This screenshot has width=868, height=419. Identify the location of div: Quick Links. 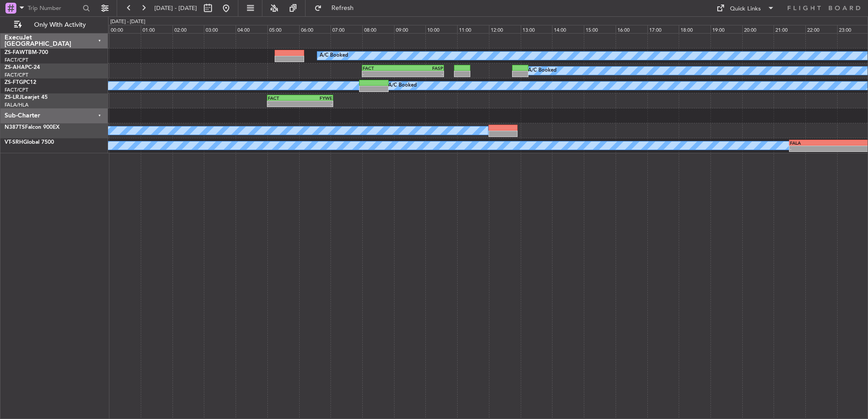
(746, 9).